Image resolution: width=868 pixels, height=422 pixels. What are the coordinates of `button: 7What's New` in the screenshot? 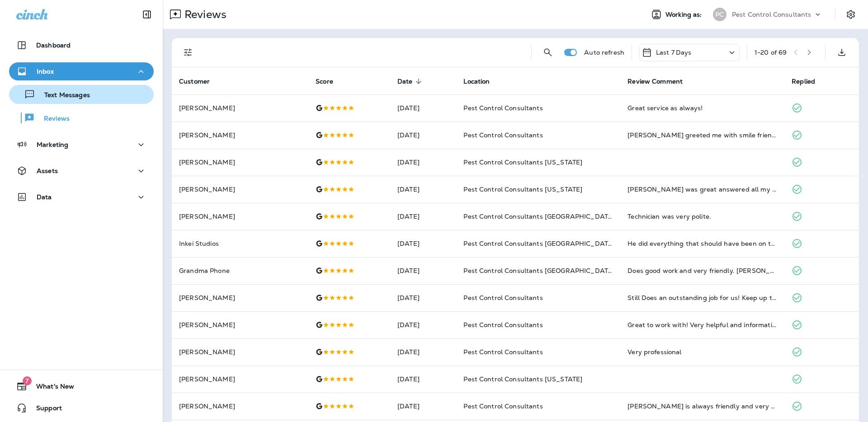 It's located at (81, 387).